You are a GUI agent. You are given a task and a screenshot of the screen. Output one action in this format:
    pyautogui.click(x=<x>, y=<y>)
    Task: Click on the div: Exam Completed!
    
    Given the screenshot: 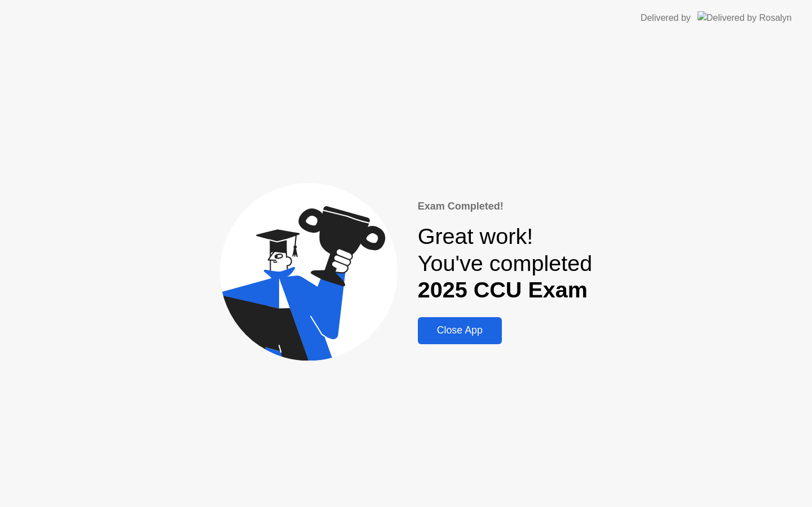 What is the action you would take?
    pyautogui.click(x=506, y=206)
    